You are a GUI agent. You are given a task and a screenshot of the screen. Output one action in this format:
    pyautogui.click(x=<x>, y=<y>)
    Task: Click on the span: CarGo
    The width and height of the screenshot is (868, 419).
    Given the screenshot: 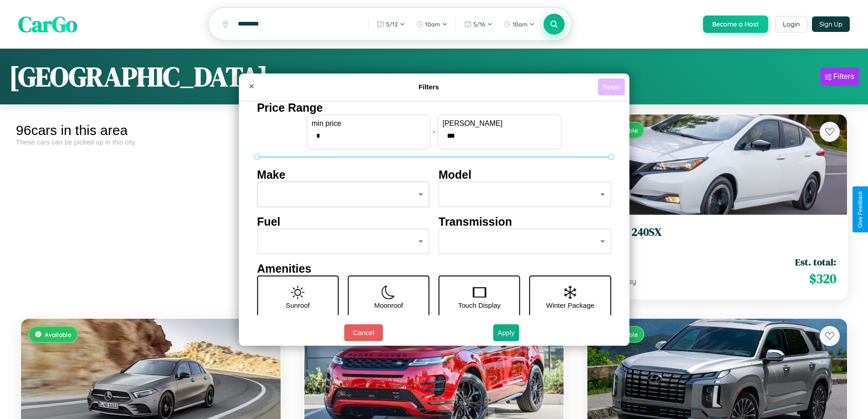 What is the action you would take?
    pyautogui.click(x=48, y=24)
    